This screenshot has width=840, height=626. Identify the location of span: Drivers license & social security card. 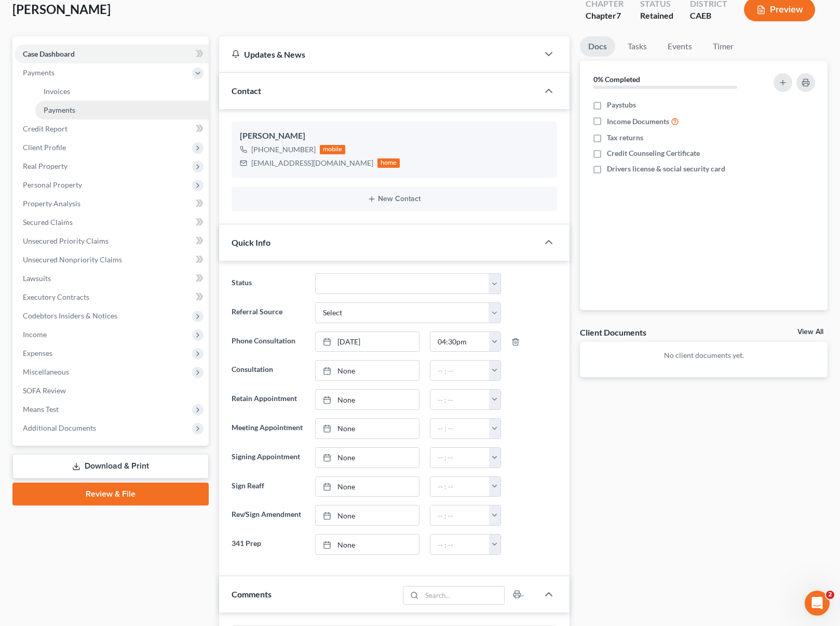
(666, 169).